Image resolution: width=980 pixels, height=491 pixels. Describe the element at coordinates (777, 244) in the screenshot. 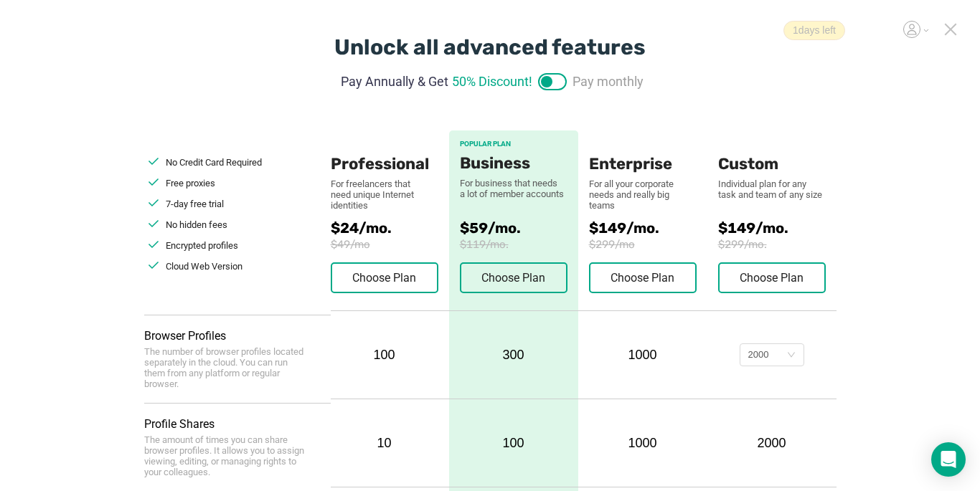

I see `span: $299/mo.` at that location.